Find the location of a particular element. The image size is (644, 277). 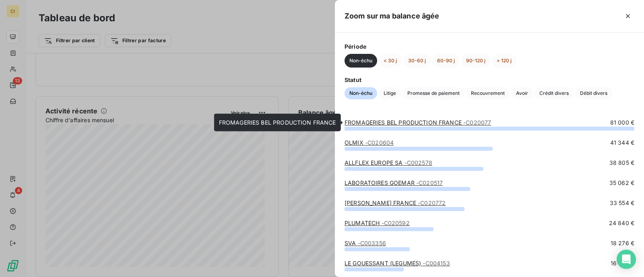

button: < 30 j is located at coordinates (390, 61).